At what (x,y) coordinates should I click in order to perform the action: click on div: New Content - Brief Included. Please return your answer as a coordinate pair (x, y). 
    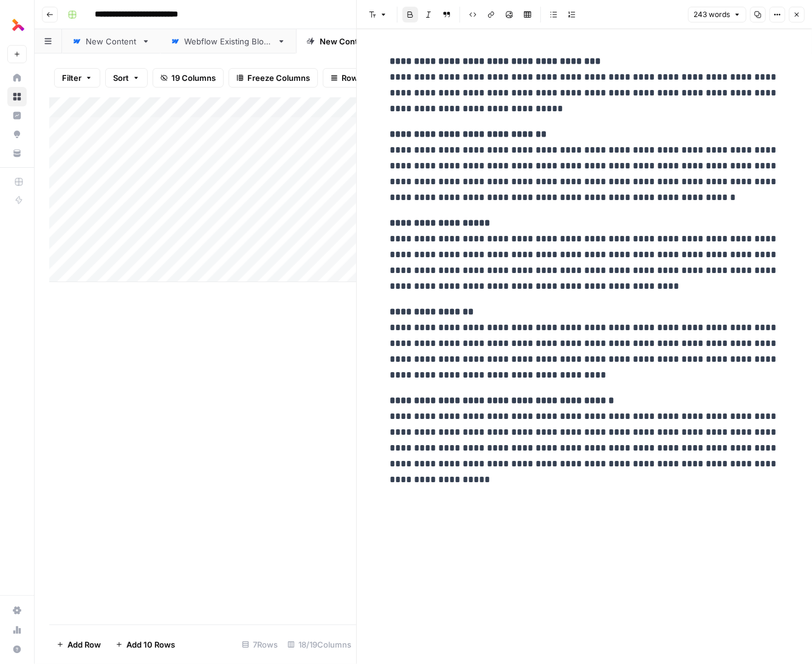
    Looking at the image, I should click on (376, 42).